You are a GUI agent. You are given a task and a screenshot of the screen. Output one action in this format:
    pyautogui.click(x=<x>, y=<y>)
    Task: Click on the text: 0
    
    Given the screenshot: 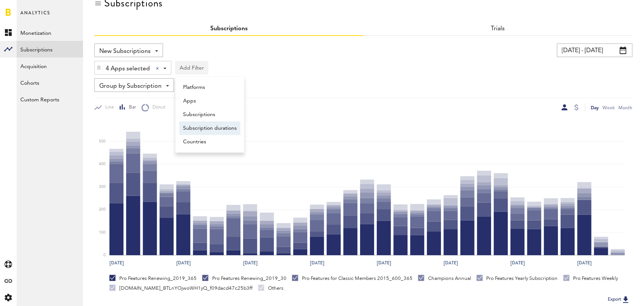 What is the action you would take?
    pyautogui.click(x=105, y=255)
    